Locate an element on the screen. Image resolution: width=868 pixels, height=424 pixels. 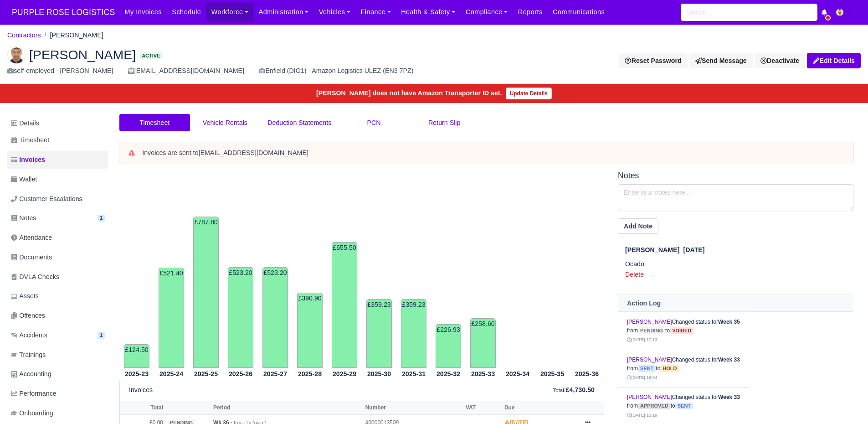
th: 2025-26 is located at coordinates (240, 374).